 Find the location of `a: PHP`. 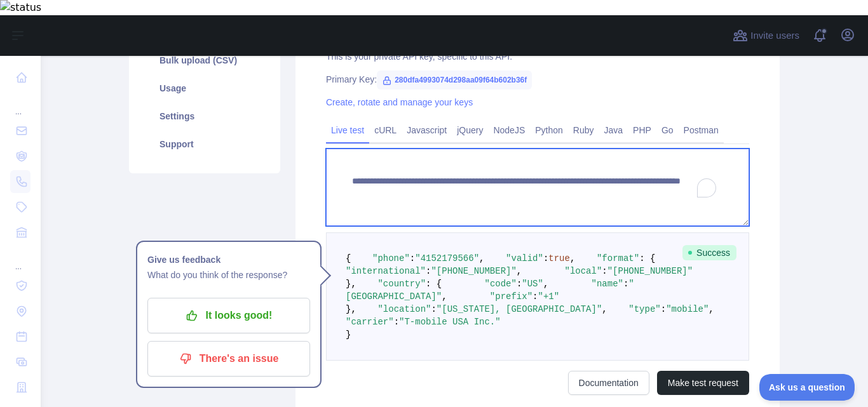

a: PHP is located at coordinates (642, 130).